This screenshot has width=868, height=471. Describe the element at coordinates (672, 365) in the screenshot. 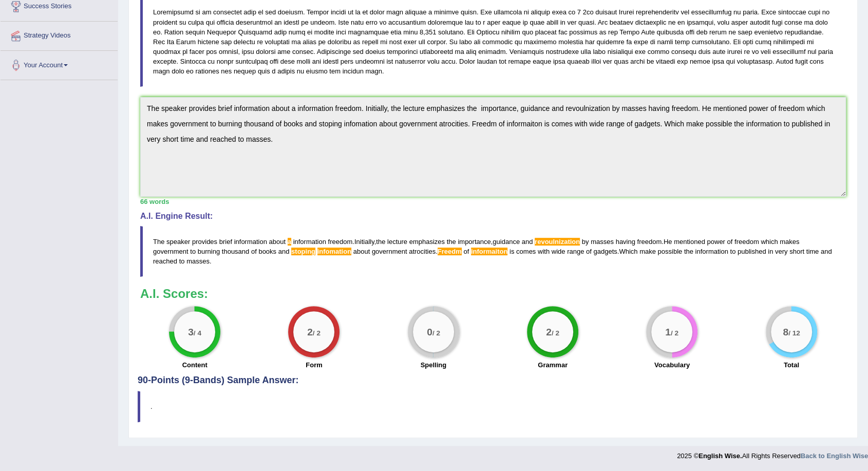

I see `label: Vocabulary` at that location.